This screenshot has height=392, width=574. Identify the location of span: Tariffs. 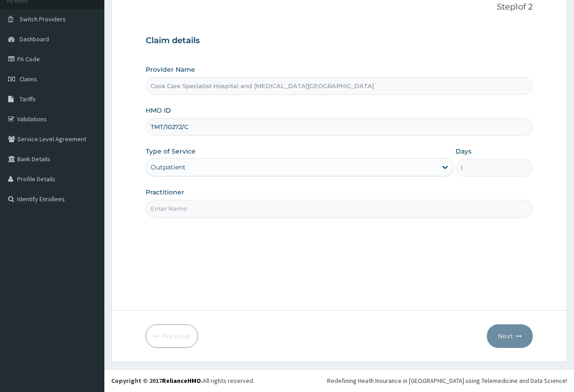
(28, 99).